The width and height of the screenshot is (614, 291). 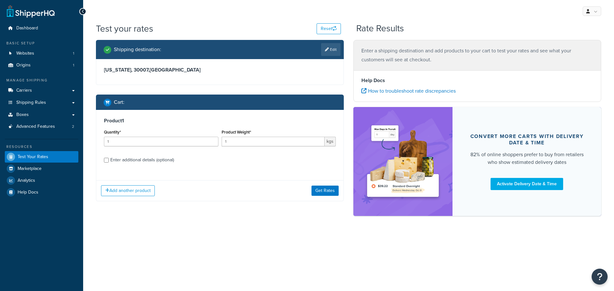 I want to click on li: Carriers, so click(x=42, y=90).